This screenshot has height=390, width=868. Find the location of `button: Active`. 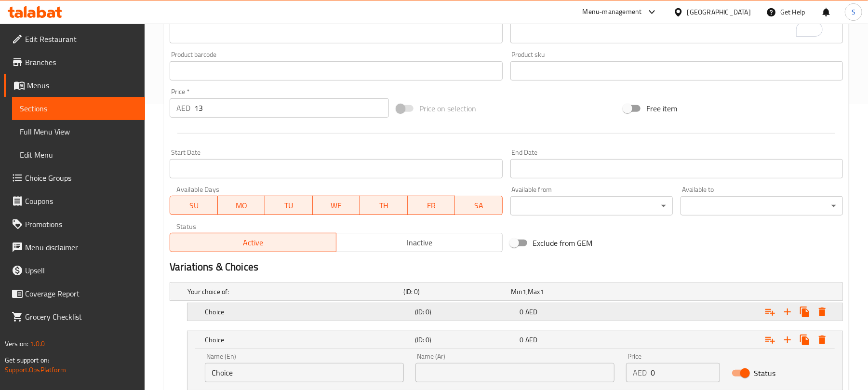

button: Active is located at coordinates (253, 242).